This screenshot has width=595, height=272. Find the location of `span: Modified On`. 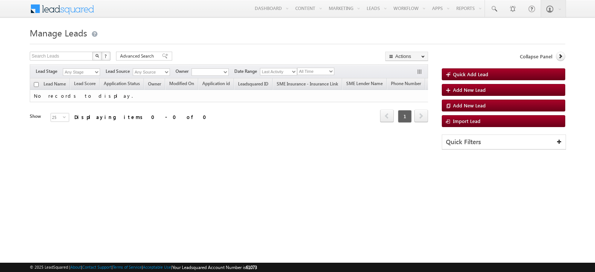

span: Modified On is located at coordinates (182, 83).